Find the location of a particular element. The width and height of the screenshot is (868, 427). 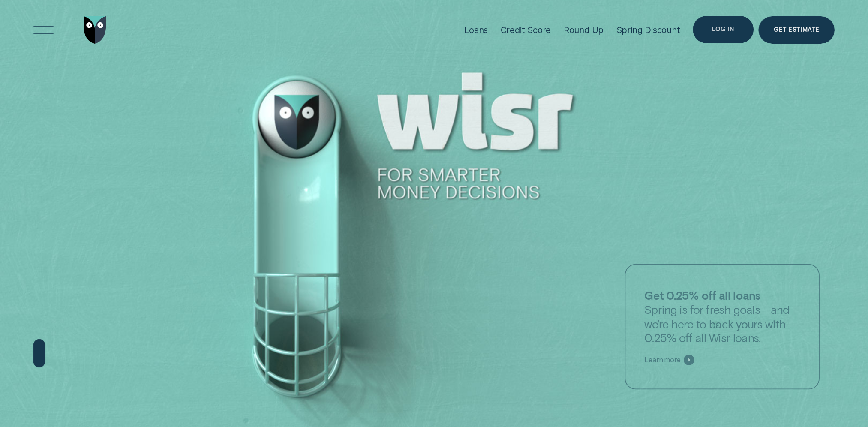

img: Wisr is located at coordinates (95, 30).